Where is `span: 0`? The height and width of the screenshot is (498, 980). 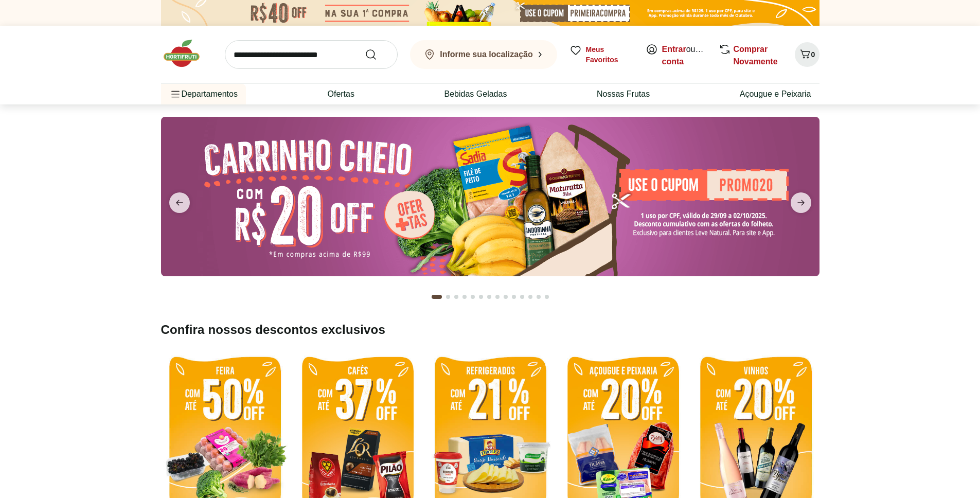
span: 0 is located at coordinates (813, 54).